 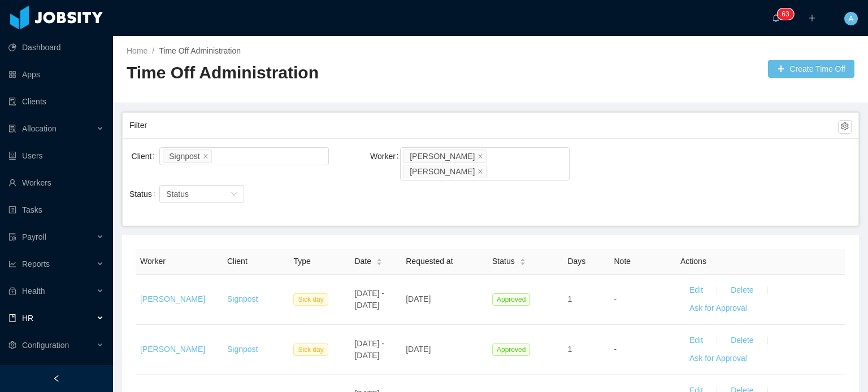 What do you see at coordinates (137, 51) in the screenshot?
I see `a: Home` at bounding box center [137, 51].